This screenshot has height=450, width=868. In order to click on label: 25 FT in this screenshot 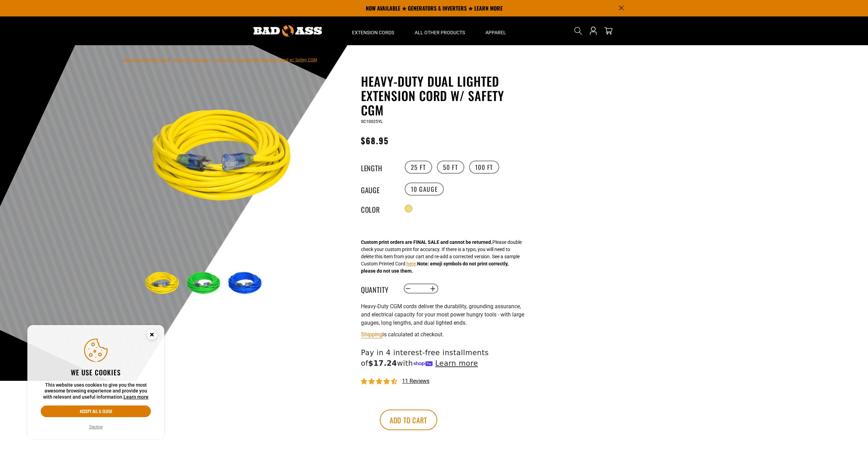, I will do `click(418, 167)`.